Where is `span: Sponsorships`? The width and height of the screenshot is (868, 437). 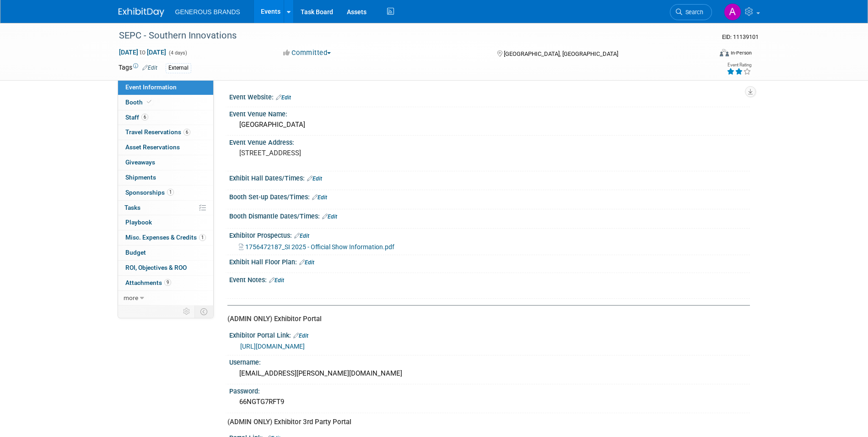 span: Sponsorships is located at coordinates (150, 193).